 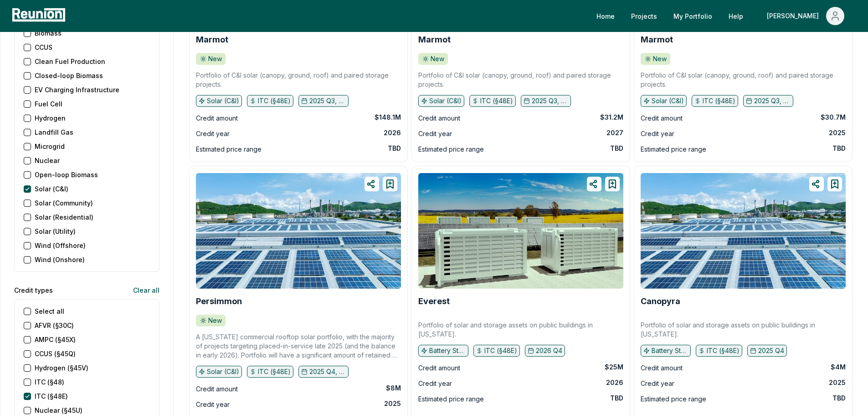 What do you see at coordinates (644, 16) in the screenshot?
I see `a: Projects` at bounding box center [644, 16].